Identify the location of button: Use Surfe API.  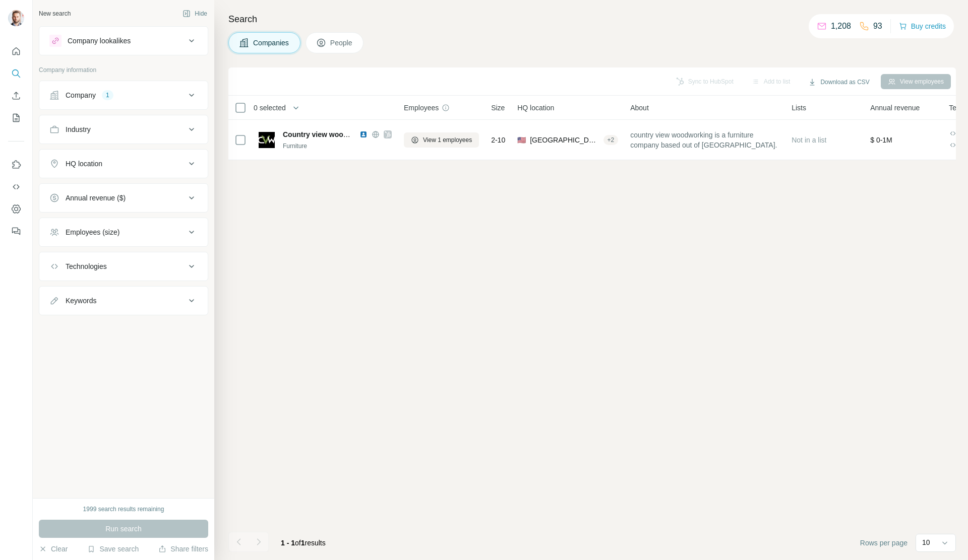
(16, 187).